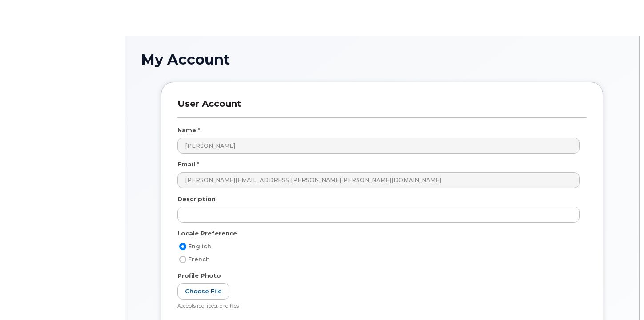  I want to click on h3: User Account, so click(383, 108).